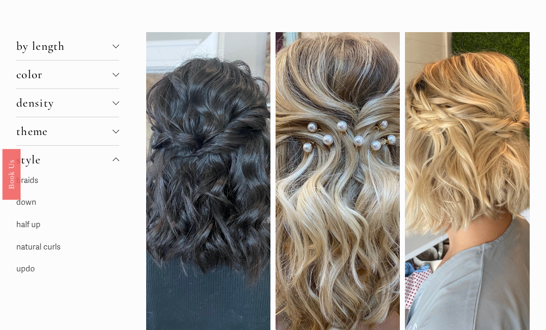 The height and width of the screenshot is (330, 546). I want to click on button: density, so click(67, 103).